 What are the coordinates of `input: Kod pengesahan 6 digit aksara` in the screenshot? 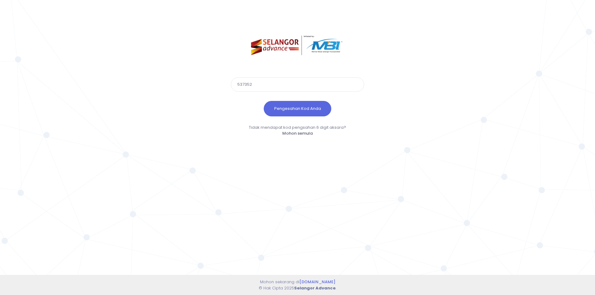 It's located at (297, 85).